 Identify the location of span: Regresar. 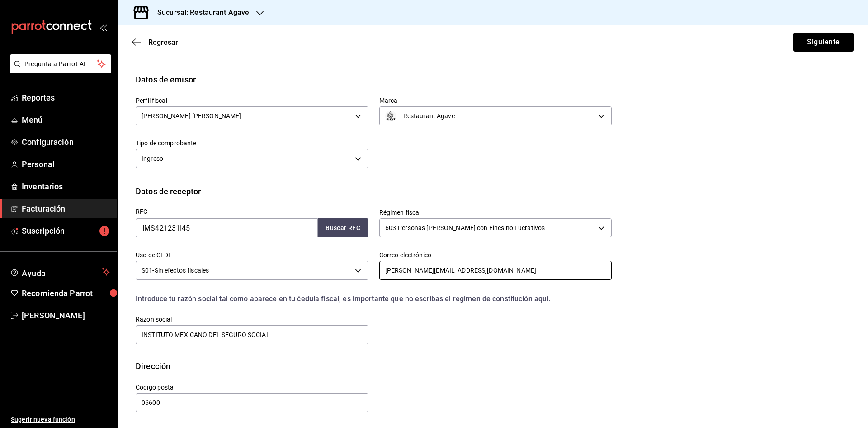
(163, 42).